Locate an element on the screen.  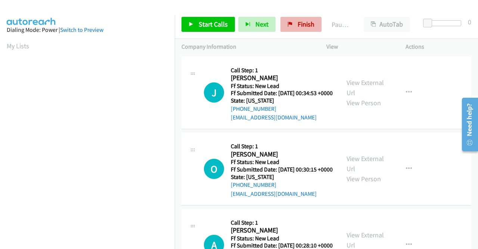
a: Start Calls is located at coordinates (208, 24).